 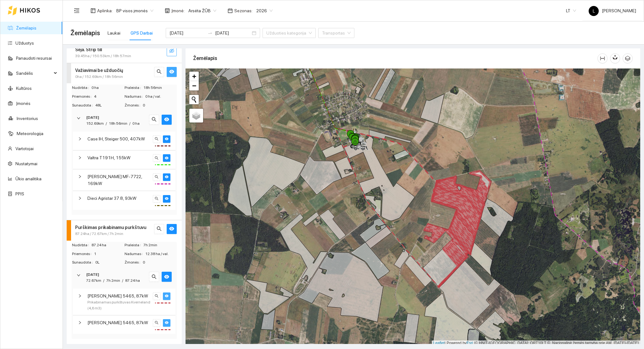 What do you see at coordinates (470, 343) in the screenshot?
I see `a: Esri` at bounding box center [470, 343].